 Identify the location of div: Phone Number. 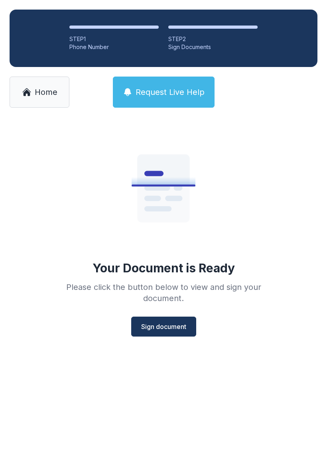
(114, 47).